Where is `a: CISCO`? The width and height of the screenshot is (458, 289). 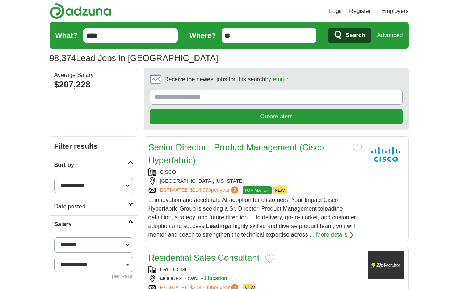 a: CISCO is located at coordinates (168, 172).